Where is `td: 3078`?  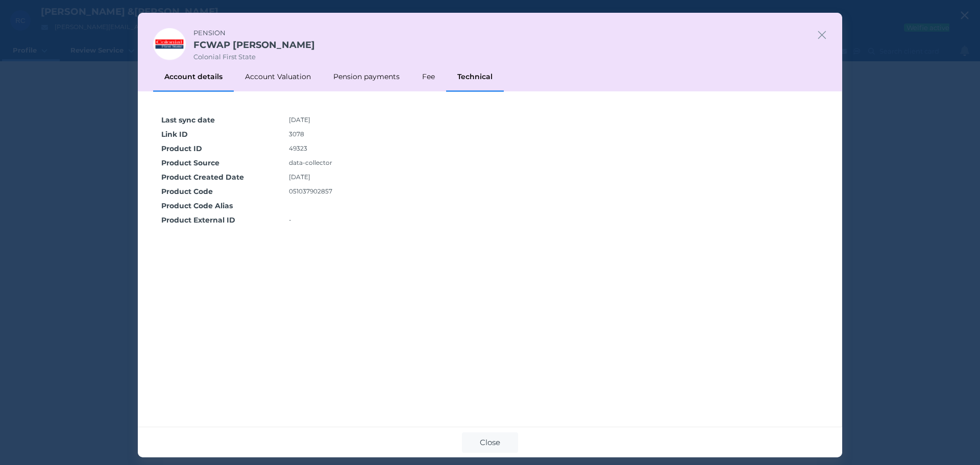
td: 3078 is located at coordinates (554, 134).